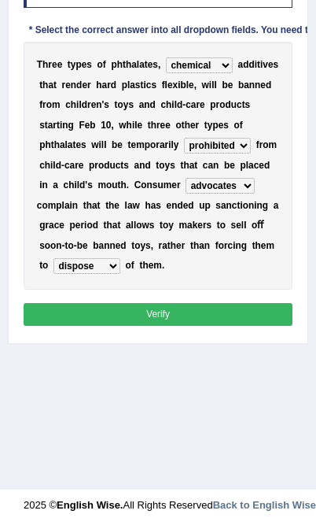 This screenshot has width=316, height=529. Describe the element at coordinates (264, 504) in the screenshot. I see `strong: Back to English Wise` at that location.